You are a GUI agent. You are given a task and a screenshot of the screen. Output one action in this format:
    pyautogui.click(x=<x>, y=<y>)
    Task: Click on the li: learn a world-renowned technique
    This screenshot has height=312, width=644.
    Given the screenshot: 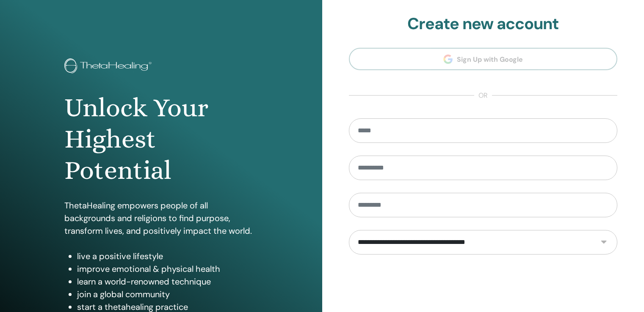 What is the action you would take?
    pyautogui.click(x=167, y=282)
    